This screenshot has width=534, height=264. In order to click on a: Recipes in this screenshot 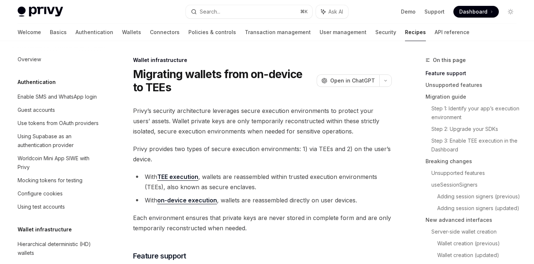, I will do `click(416, 32)`.